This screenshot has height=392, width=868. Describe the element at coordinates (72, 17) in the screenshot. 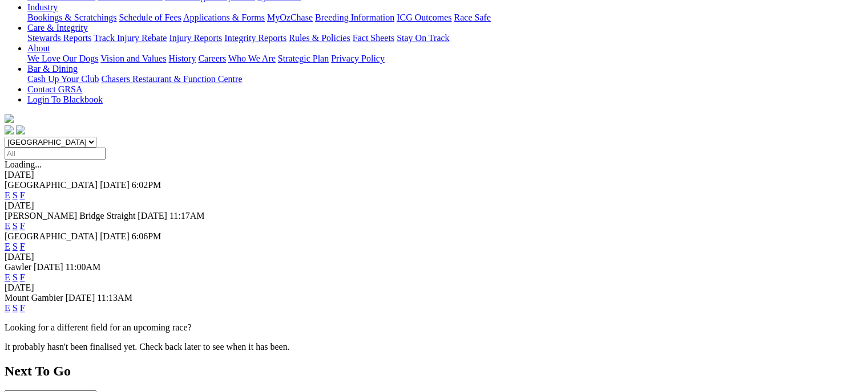

I see `a: Bookings & Scratchings` at that location.